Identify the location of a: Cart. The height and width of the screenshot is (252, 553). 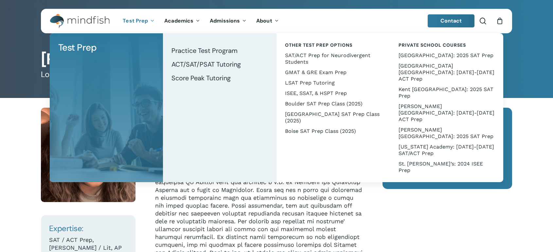
(499, 21).